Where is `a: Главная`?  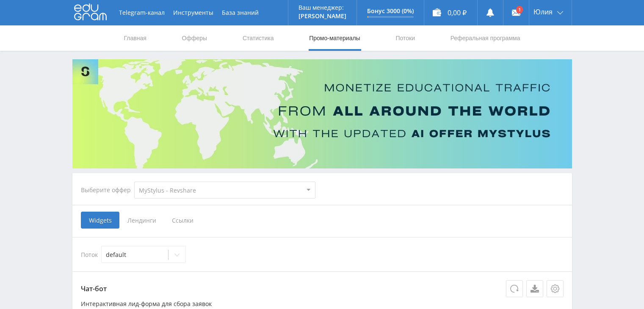
a: Главная is located at coordinates (135, 38).